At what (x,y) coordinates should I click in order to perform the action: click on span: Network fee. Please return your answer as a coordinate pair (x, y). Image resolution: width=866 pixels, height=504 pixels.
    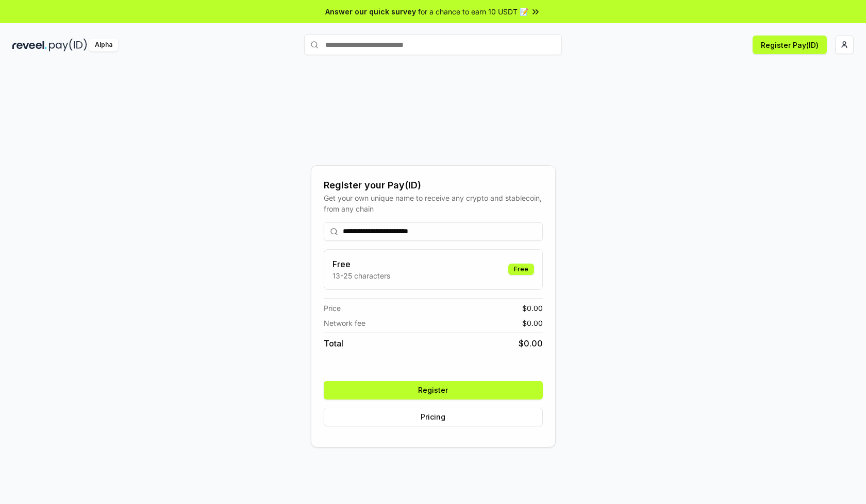
    Looking at the image, I should click on (344, 322).